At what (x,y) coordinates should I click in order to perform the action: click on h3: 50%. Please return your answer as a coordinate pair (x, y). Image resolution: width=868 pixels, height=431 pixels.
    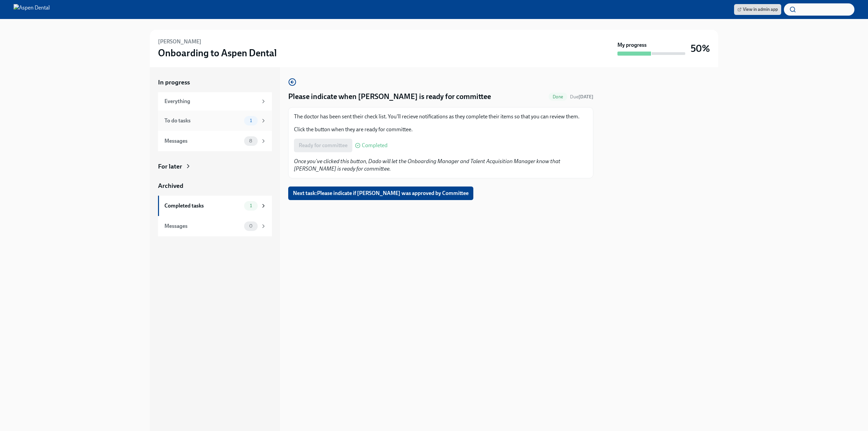
    Looking at the image, I should click on (700, 48).